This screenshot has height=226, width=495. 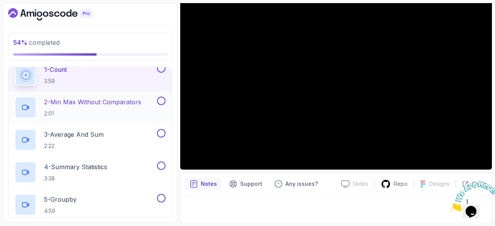 I want to click on button: 1-Count3:59, so click(x=90, y=75).